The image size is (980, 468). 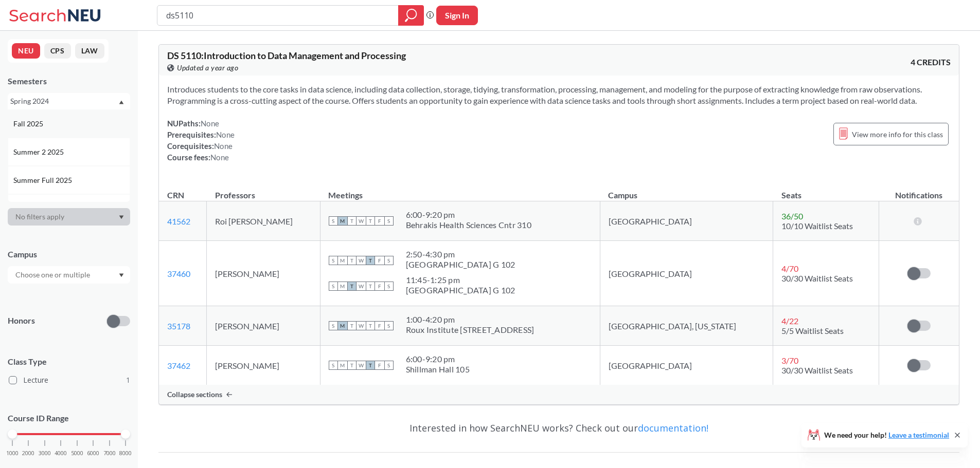 I want to click on span: 36 / 50, so click(x=792, y=216).